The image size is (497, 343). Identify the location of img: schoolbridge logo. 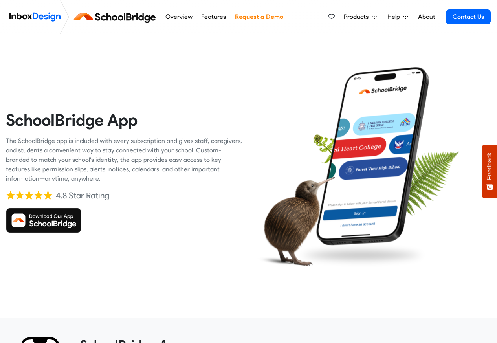
(116, 17).